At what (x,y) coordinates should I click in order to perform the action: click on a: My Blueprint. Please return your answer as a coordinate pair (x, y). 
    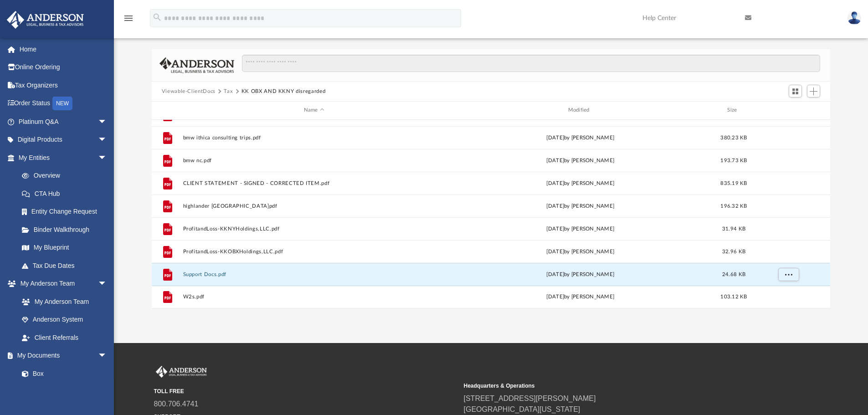
    Looking at the image, I should click on (64, 248).